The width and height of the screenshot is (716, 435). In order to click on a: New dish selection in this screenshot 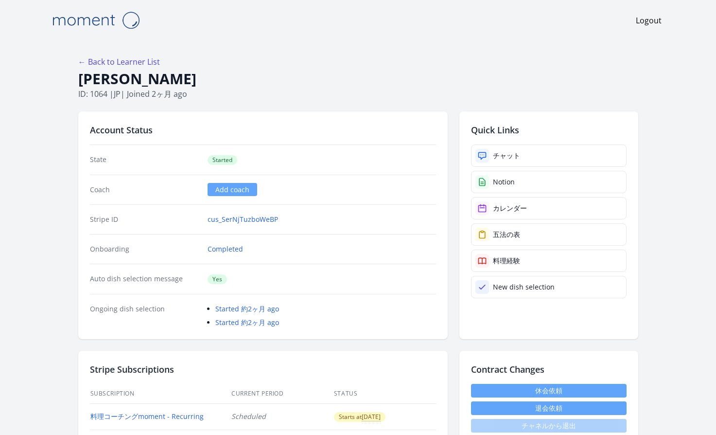, I will do `click(549, 287)`.